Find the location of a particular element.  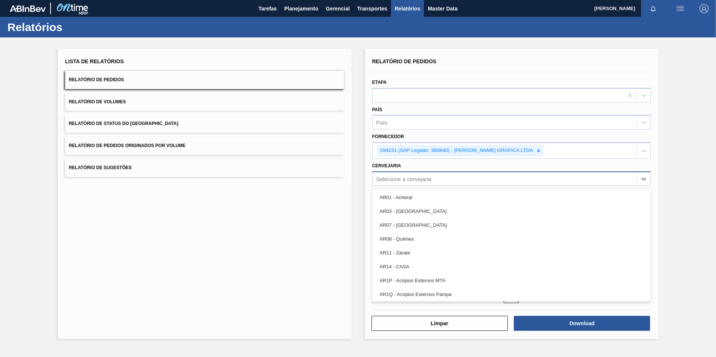

div: AR14 - CASA is located at coordinates (511, 267).